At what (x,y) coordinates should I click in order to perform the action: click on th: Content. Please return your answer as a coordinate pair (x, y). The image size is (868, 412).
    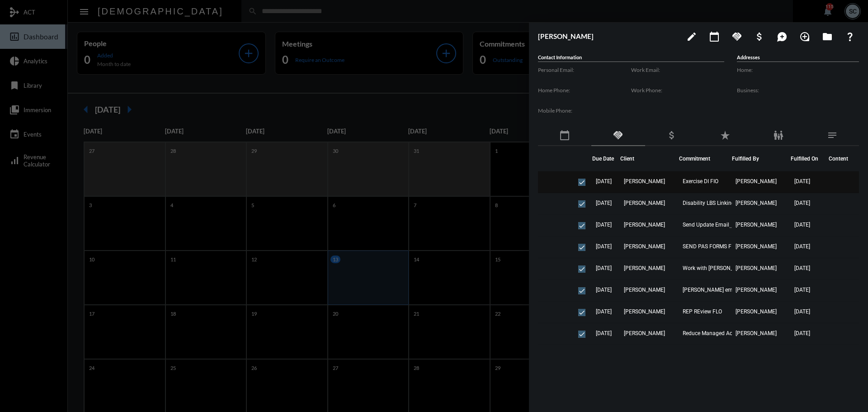
    Looking at the image, I should click on (841, 159).